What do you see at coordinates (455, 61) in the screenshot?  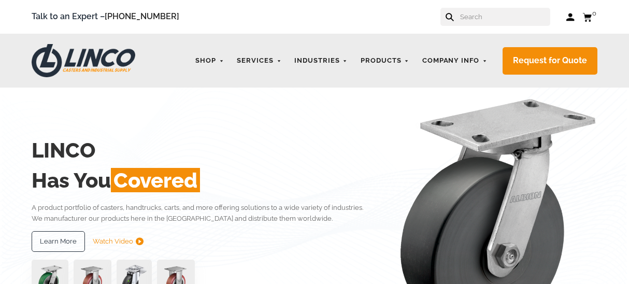 I see `a: Company Info` at bounding box center [455, 61].